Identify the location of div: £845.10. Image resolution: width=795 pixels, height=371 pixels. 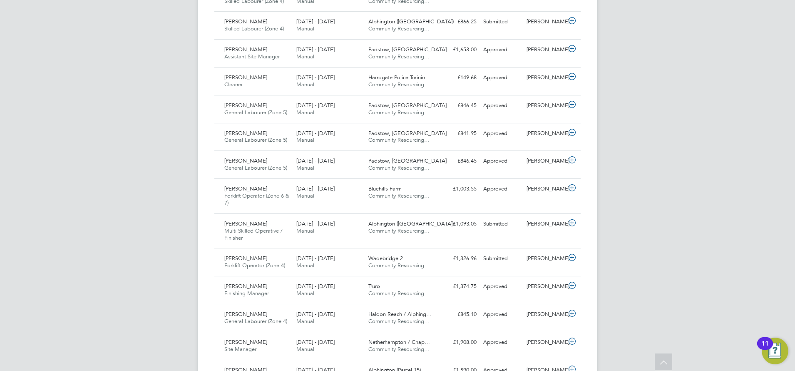
(459, 314).